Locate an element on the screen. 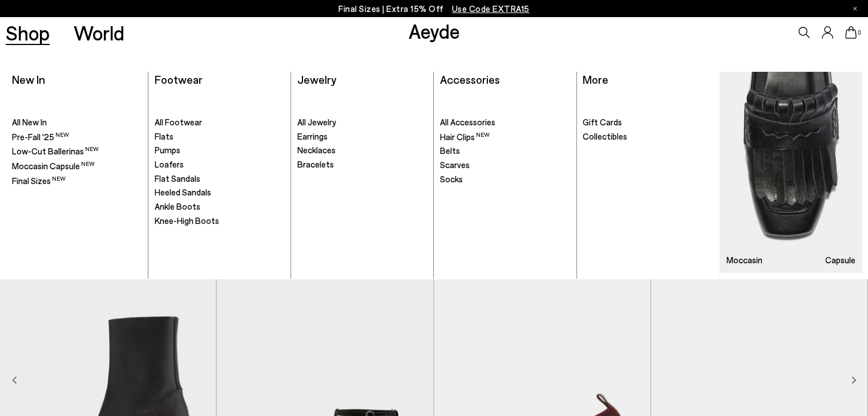 This screenshot has height=416, width=868. a: Aeyde is located at coordinates (434, 31).